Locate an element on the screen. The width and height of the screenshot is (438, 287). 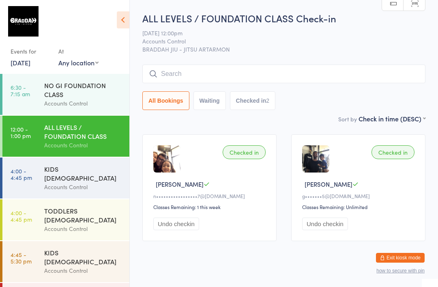
button: how to secure with pin is located at coordinates (400, 270).